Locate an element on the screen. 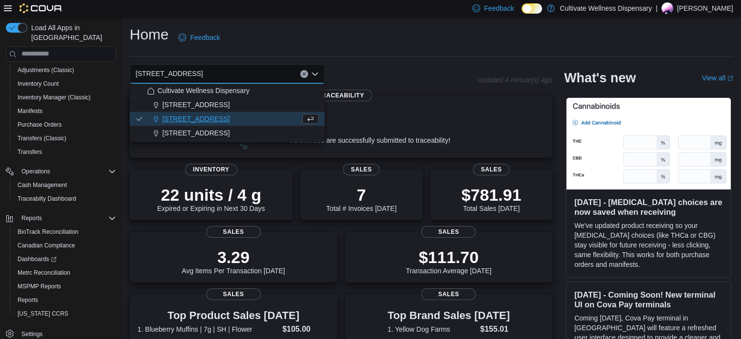 The image size is (741, 339). div: John Robinson is located at coordinates (668, 8).